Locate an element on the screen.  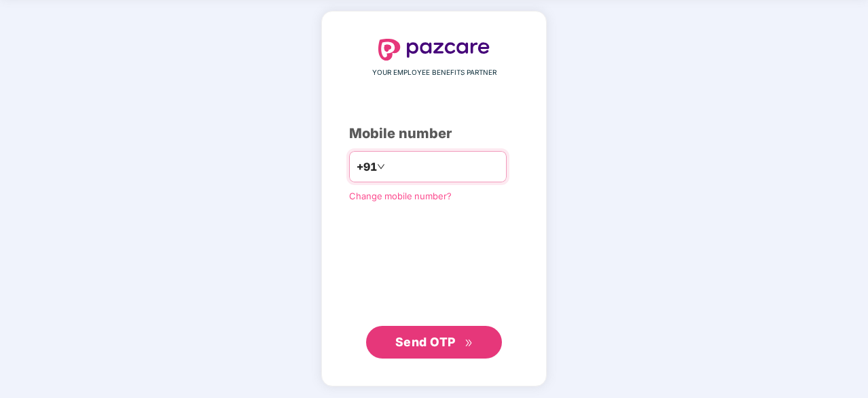
span: double-right is located at coordinates (469, 343).